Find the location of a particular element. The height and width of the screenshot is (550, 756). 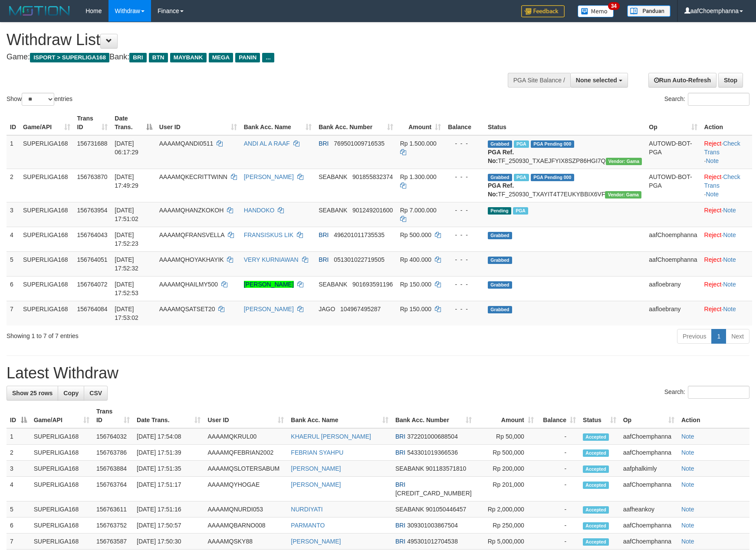

input: Search: is located at coordinates (719, 393).